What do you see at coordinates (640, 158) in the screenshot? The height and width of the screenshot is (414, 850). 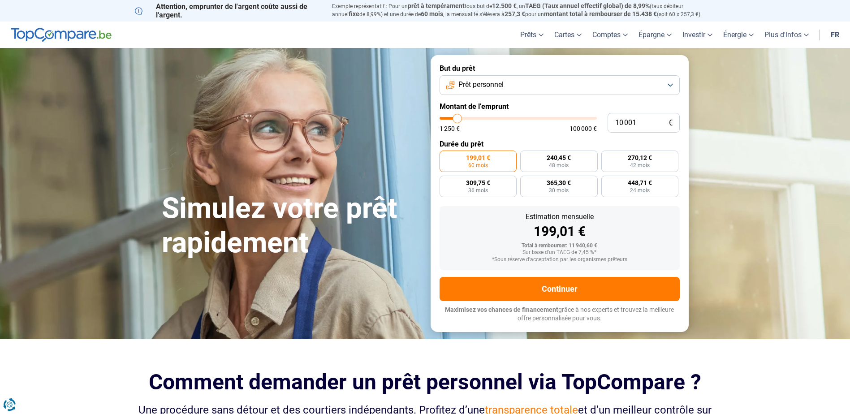 I see `span: 270,12 €` at bounding box center [640, 158].